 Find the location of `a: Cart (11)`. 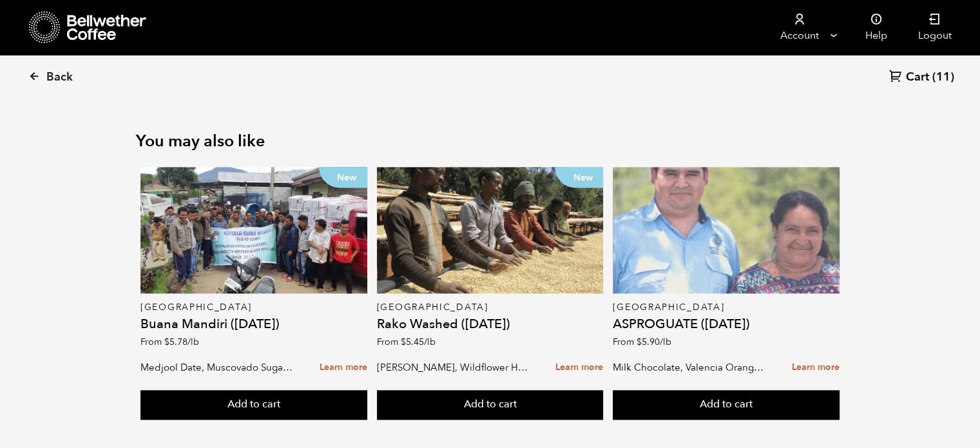

a: Cart (11) is located at coordinates (922, 77).